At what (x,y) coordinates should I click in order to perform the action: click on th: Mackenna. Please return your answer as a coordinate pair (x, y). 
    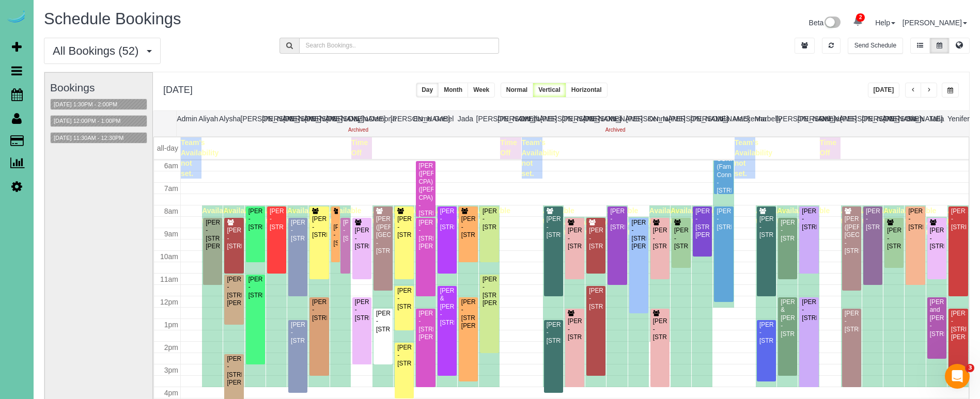
    Looking at the image, I should click on (744, 123).